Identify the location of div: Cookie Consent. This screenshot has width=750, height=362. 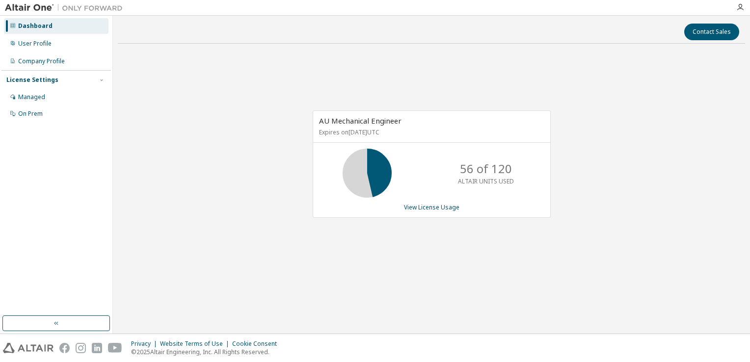
(257, 344).